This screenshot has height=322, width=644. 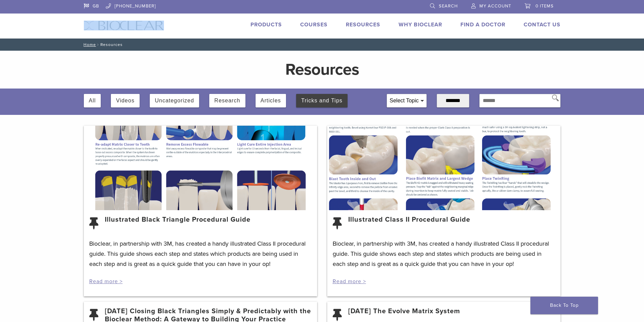 What do you see at coordinates (420, 25) in the screenshot?
I see `a: Why Bioclear` at bounding box center [420, 25].